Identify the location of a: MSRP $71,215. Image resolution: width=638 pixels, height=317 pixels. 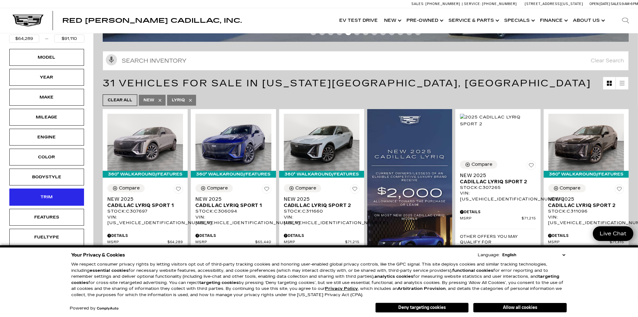
(498, 218).